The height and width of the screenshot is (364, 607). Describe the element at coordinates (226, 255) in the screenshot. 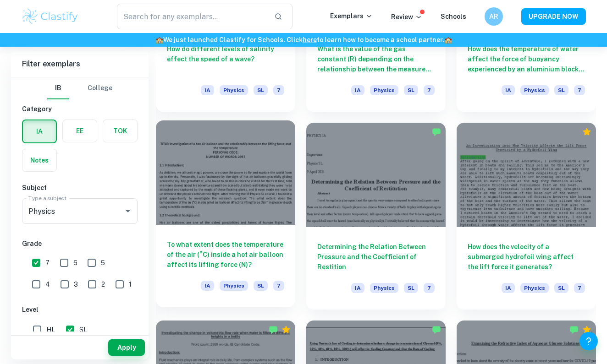

I see `h6: To what extent does the temperature of the air (°C) inside a hot air balloon affect its lifting f...` at that location.